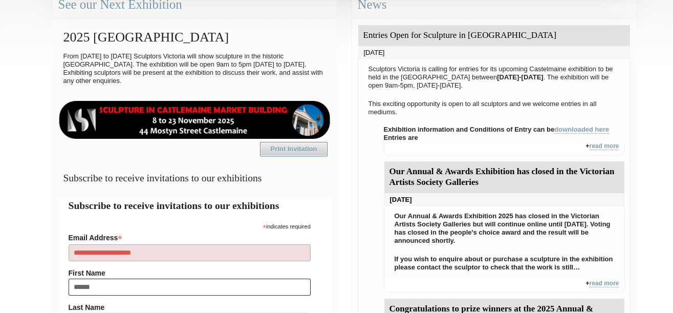 This screenshot has height=313, width=673. What do you see at coordinates (504, 228) in the screenshot?
I see `p: Our Annual & Awards Exhibition 2025 has closed in the Victorian Artists Society Galleries but wil...` at bounding box center [504, 228].